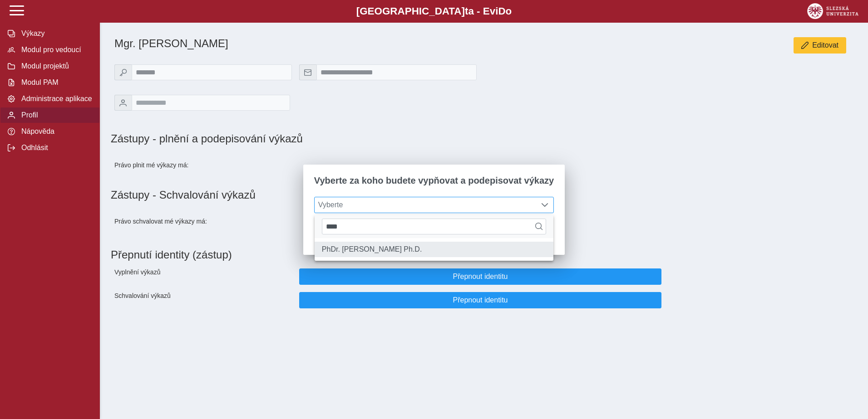  Describe the element at coordinates (55, 50) in the screenshot. I see `span: Modul pro vedoucí` at that location.